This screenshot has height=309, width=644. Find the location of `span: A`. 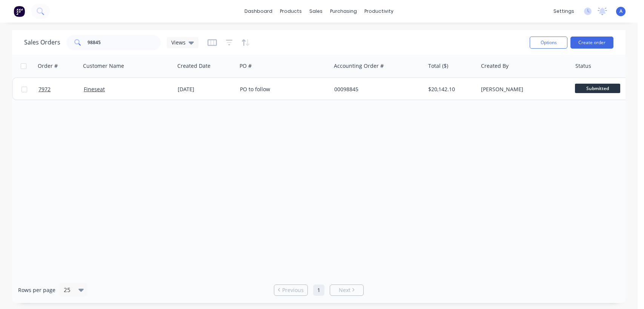

span: A is located at coordinates (621, 11).